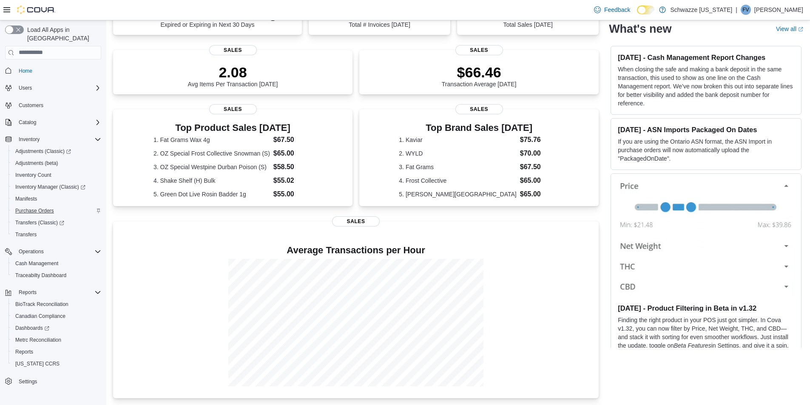 The height and width of the screenshot is (405, 810). What do you see at coordinates (293, 194) in the screenshot?
I see `dd: $55.00` at bounding box center [293, 194].